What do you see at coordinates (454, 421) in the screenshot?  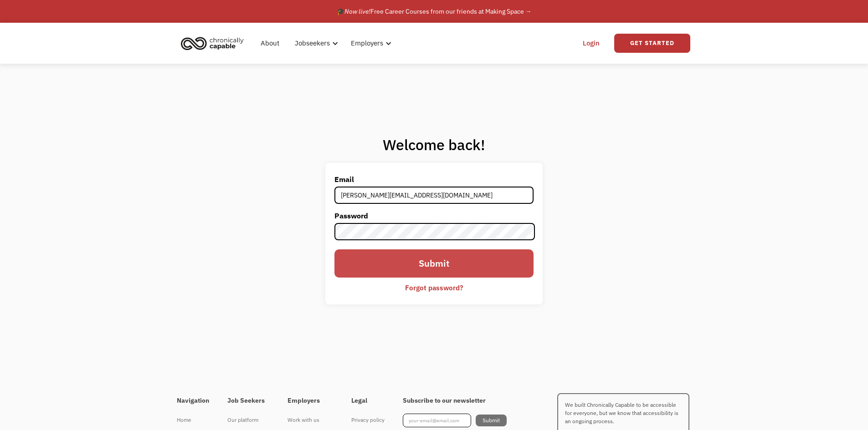 I see `form: Footer Newsletter` at bounding box center [454, 421].